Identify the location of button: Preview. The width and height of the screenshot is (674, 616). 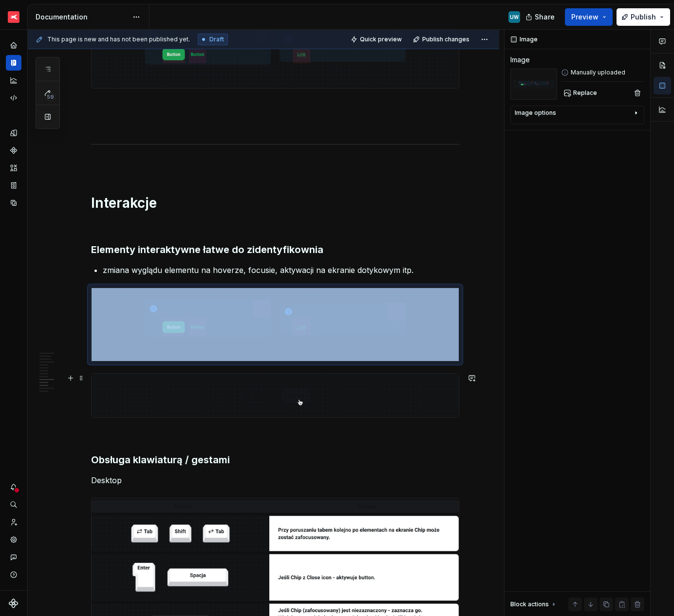
(589, 17).